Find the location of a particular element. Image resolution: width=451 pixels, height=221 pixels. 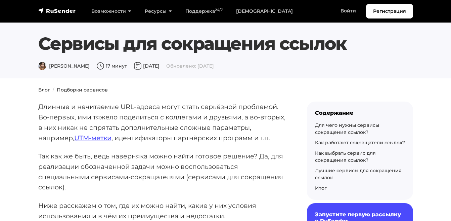

div: Содержание is located at coordinates (360, 112).